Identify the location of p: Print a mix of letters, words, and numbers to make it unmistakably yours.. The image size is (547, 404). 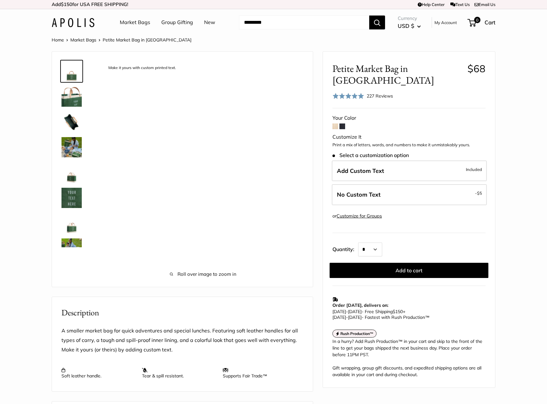
(409, 145).